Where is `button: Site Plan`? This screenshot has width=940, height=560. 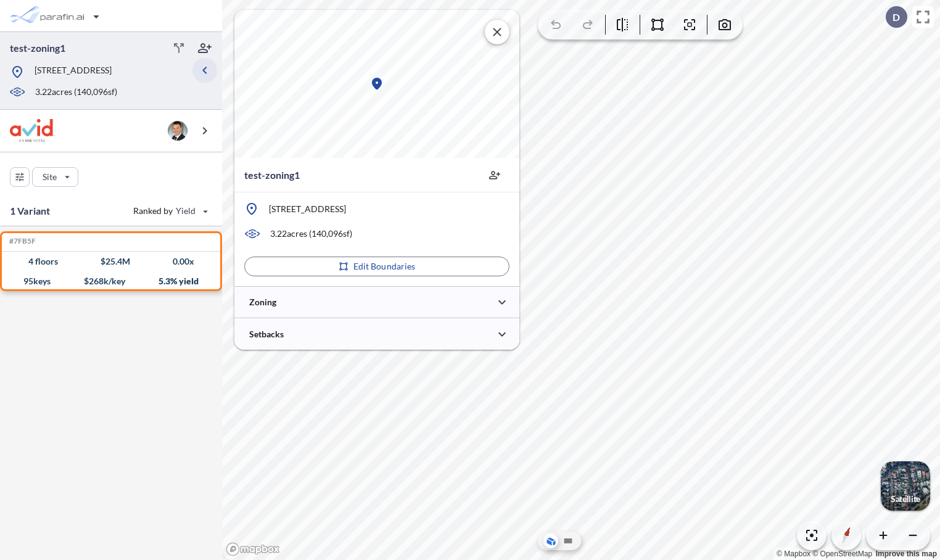 button: Site Plan is located at coordinates (568, 541).